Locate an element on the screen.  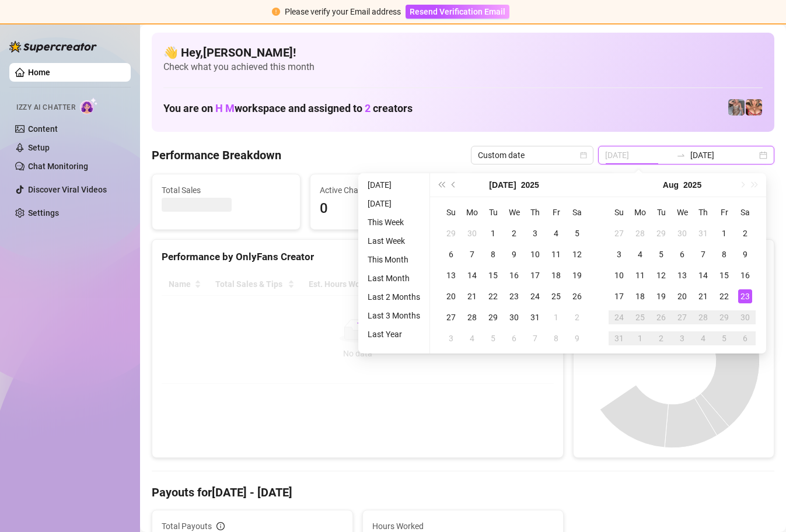
td: 2025-09-05 is located at coordinates (724, 338).